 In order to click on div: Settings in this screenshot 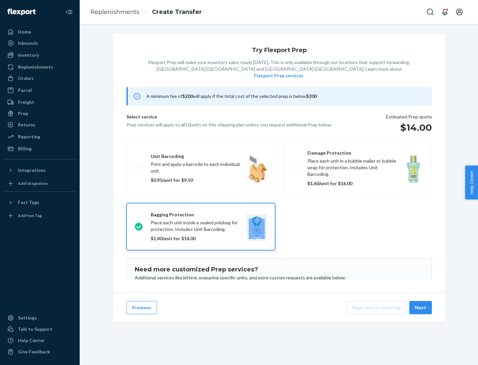, I will do `click(27, 318)`.